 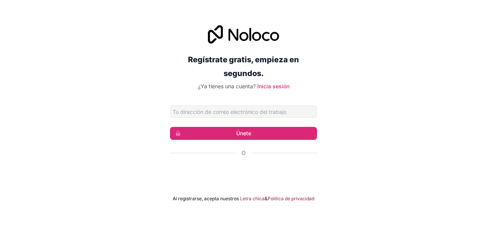 What do you see at coordinates (206, 199) in the screenshot?
I see `span: Al registrarse, acepta nuestros` at bounding box center [206, 199].